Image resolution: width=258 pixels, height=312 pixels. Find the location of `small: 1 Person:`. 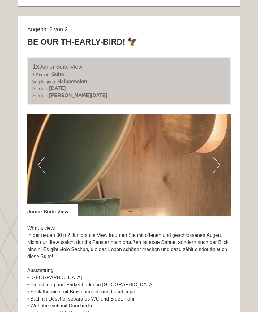

small: 1 Person: is located at coordinates (41, 75).